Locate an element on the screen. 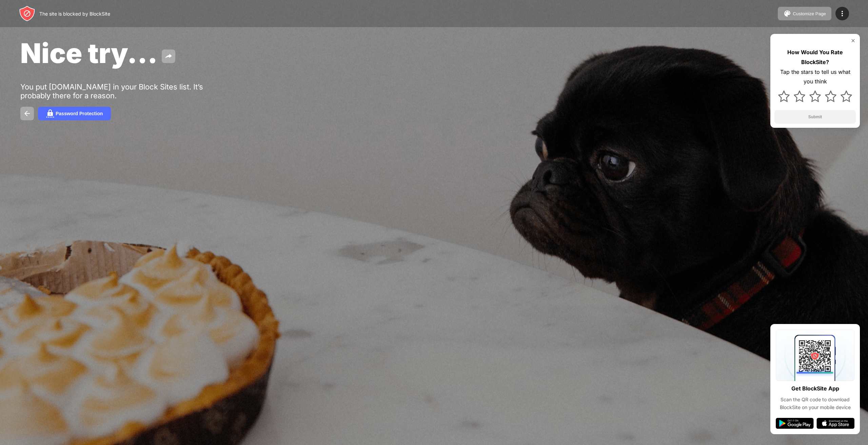  img: password.svg is located at coordinates (50, 113).